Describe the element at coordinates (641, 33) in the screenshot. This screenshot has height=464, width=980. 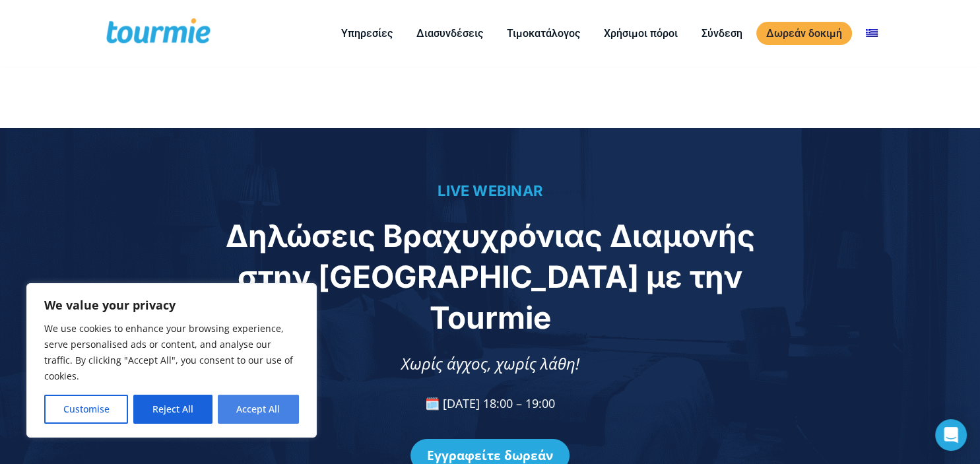
I see `a: Χρήσιμοι πόροι` at that location.